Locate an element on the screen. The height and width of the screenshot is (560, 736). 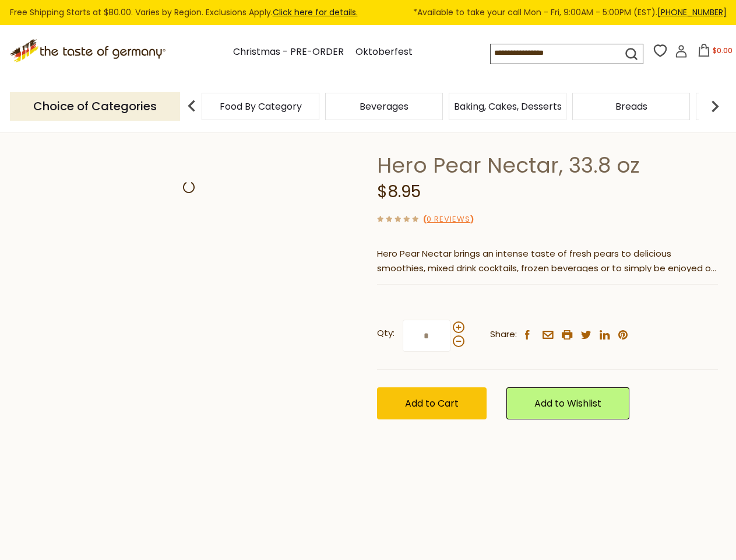
span: Beverages is located at coordinates (384, 106).